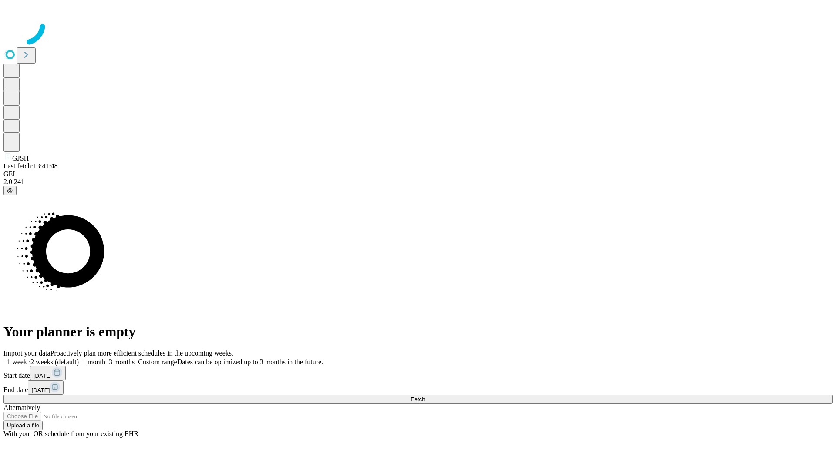  I want to click on div: Start date, so click(418, 373).